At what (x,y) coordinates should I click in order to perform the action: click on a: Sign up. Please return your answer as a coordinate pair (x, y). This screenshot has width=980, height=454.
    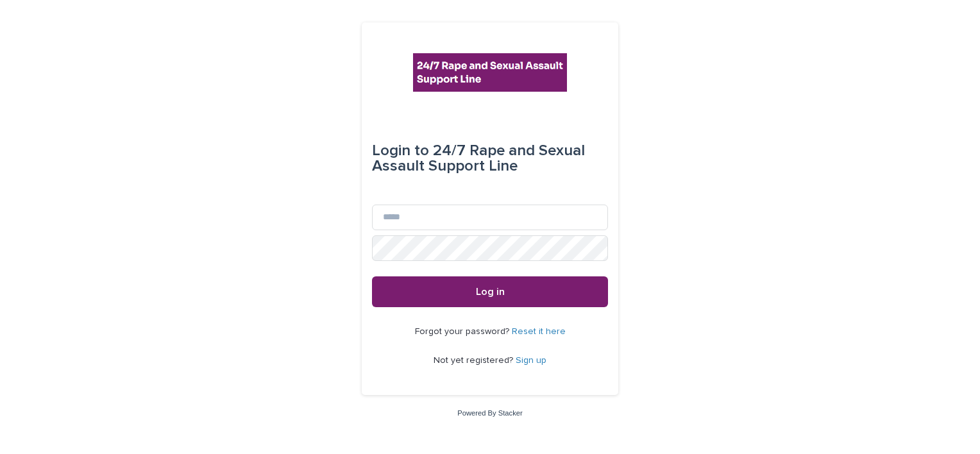
    Looking at the image, I should click on (531, 360).